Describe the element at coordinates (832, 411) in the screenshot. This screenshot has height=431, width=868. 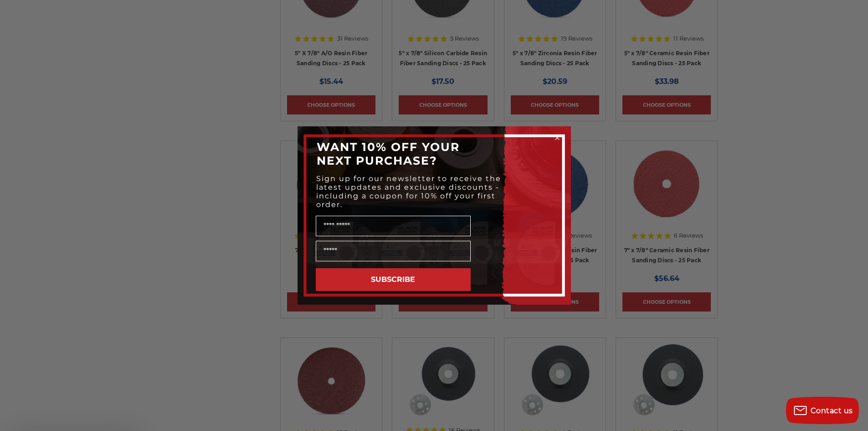
I see `span: Contact us` at that location.